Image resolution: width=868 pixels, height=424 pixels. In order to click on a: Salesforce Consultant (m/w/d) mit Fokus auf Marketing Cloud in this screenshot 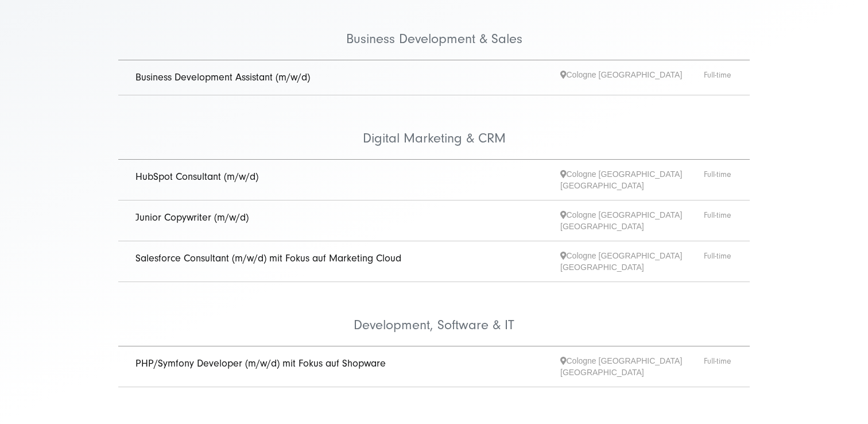, I will do `click(268, 258)`.